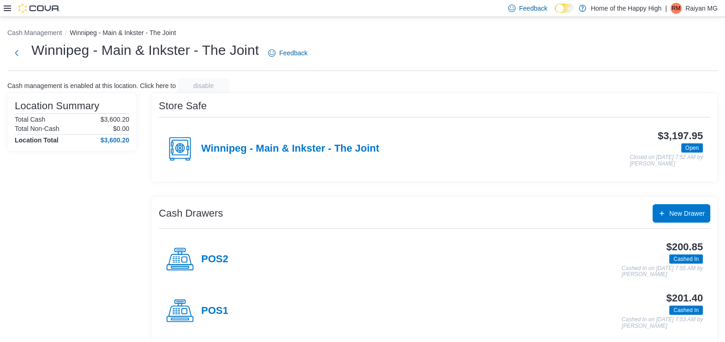  What do you see at coordinates (676, 8) in the screenshot?
I see `div: Raiyan MG` at bounding box center [676, 8].